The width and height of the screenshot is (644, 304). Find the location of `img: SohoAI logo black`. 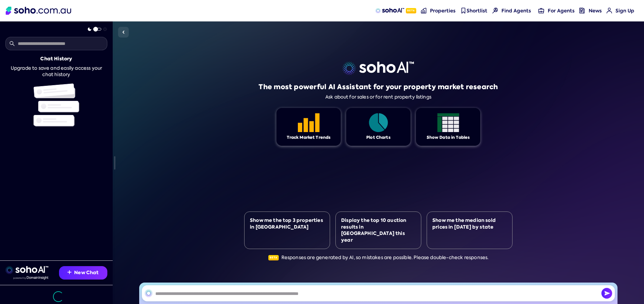

img: SohoAI logo black is located at coordinates (148, 294).